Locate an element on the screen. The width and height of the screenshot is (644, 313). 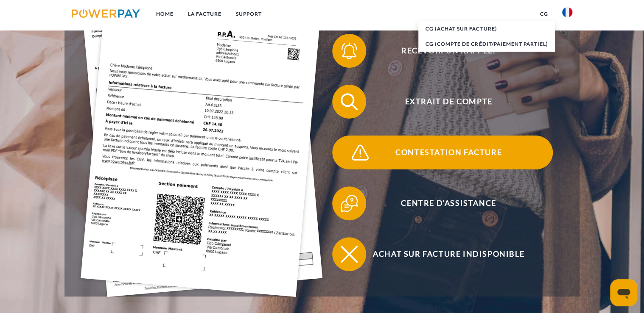
span: Extrait de compte is located at coordinates (448, 102).